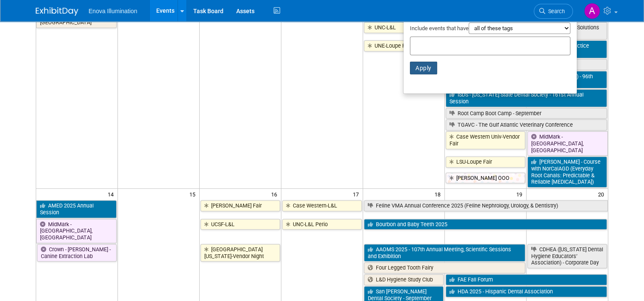 The height and width of the screenshot is (301, 644). Describe the element at coordinates (485, 224) in the screenshot. I see `a: Bourbon and Baby Teeth 2025` at that location.